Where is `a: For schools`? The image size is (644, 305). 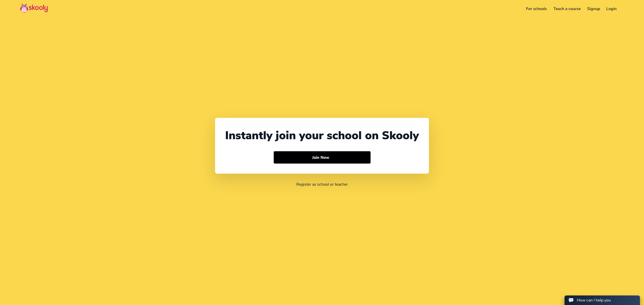
a: For schools is located at coordinates (536, 9).